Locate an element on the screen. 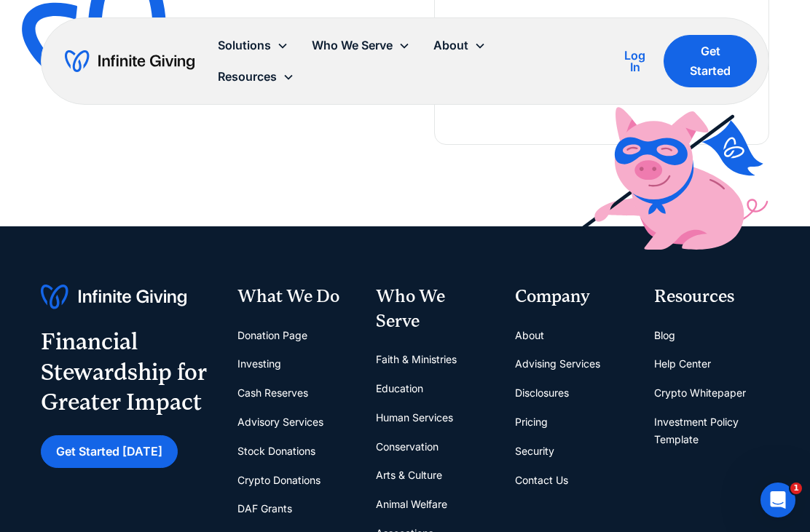  a: Help Center is located at coordinates (683, 364).